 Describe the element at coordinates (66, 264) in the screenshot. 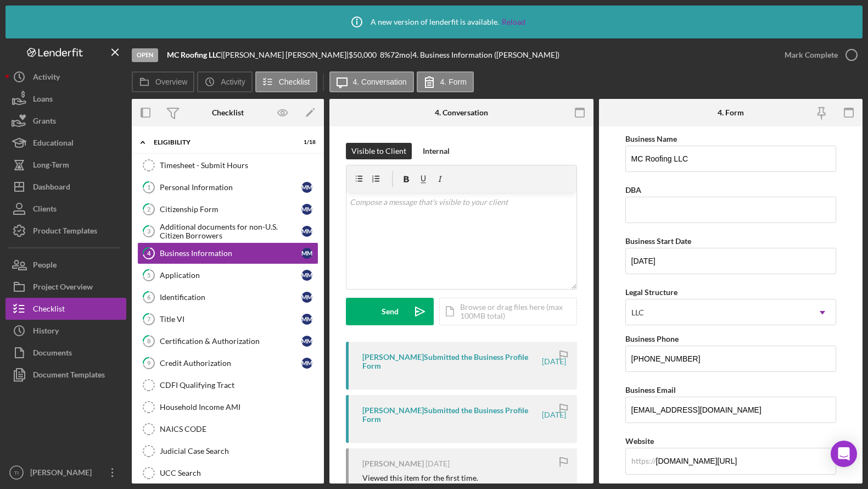

I see `button: People` at that location.